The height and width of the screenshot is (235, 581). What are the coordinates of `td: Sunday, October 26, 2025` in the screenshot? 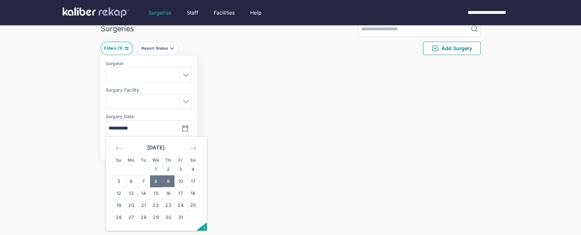 It's located at (119, 218).